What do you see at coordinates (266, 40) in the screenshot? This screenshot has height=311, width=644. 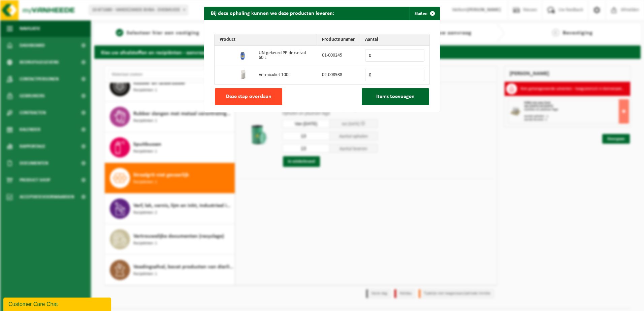 I see `th: Product` at bounding box center [266, 40].